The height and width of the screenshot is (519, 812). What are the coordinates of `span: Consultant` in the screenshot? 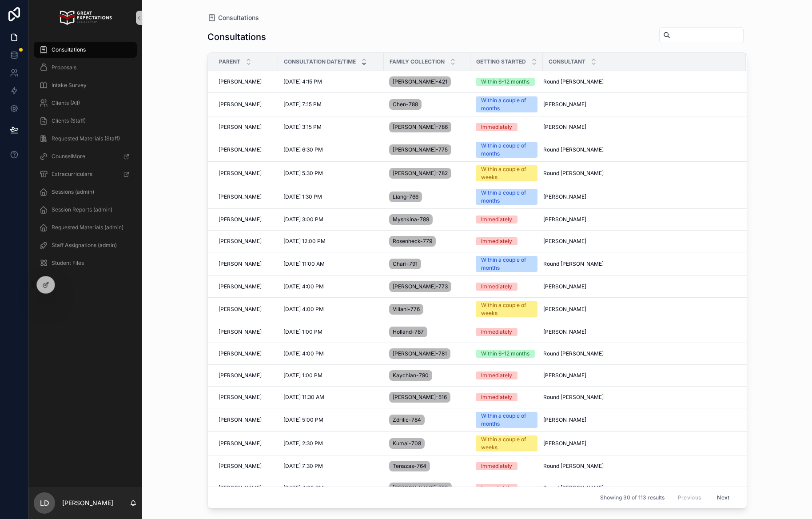 It's located at (567, 62).